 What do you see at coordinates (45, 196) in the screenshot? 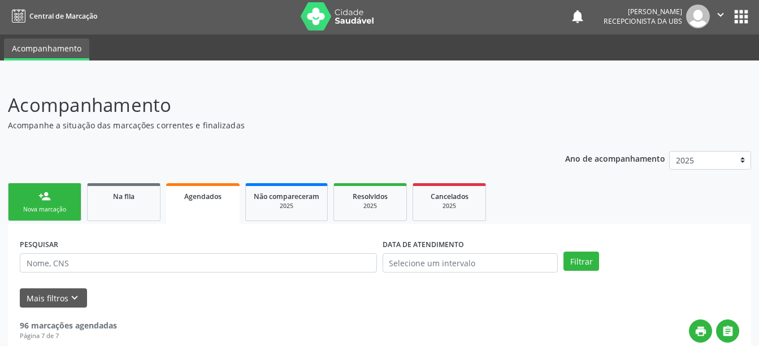
I see `div: person_add` at bounding box center [45, 196].